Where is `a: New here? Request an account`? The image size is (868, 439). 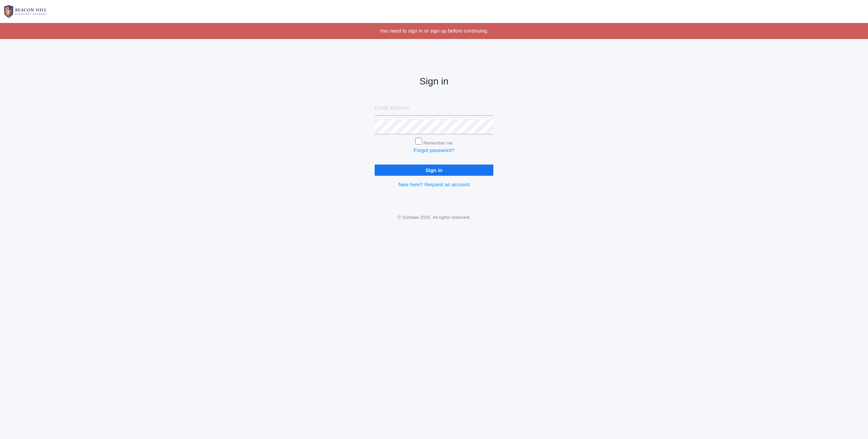 a: New here? Request an account is located at coordinates (434, 184).